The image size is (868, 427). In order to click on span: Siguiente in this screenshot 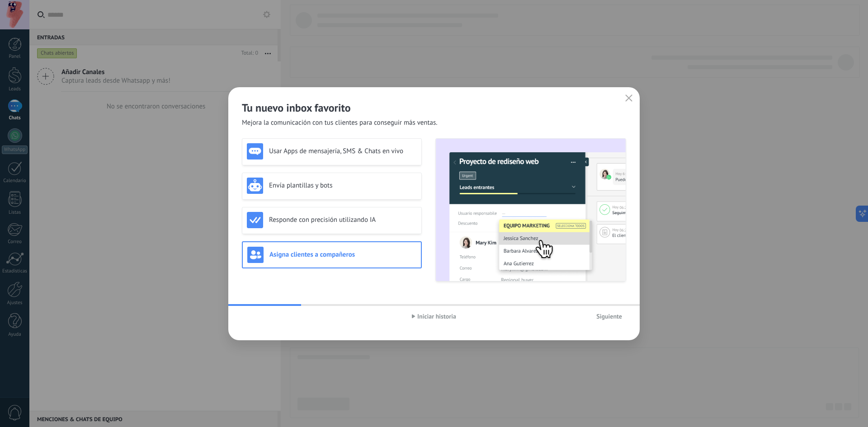, I will do `click(609, 316)`.